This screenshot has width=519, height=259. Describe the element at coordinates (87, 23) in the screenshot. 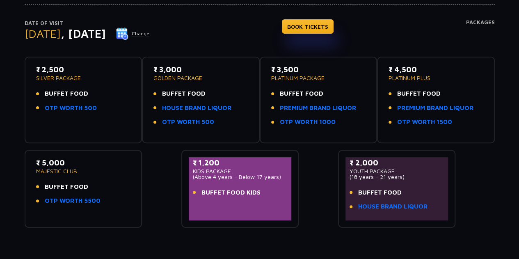

I see `p: Date of Visit` at that location.